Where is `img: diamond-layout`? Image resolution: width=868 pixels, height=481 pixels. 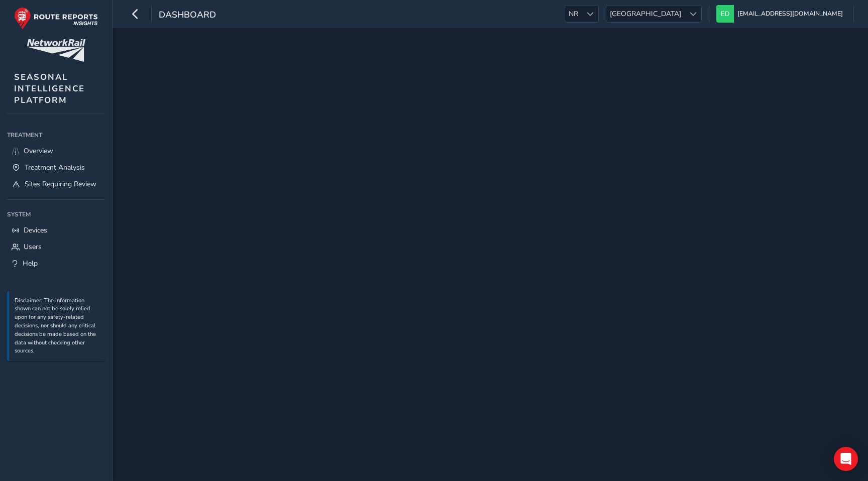
img: diamond-layout is located at coordinates (725, 13).